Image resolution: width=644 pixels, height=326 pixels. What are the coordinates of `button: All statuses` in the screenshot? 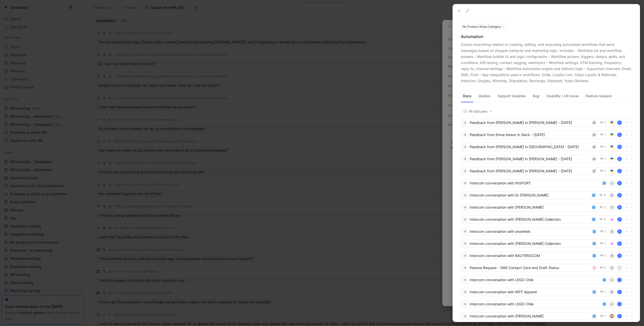 It's located at (478, 111).